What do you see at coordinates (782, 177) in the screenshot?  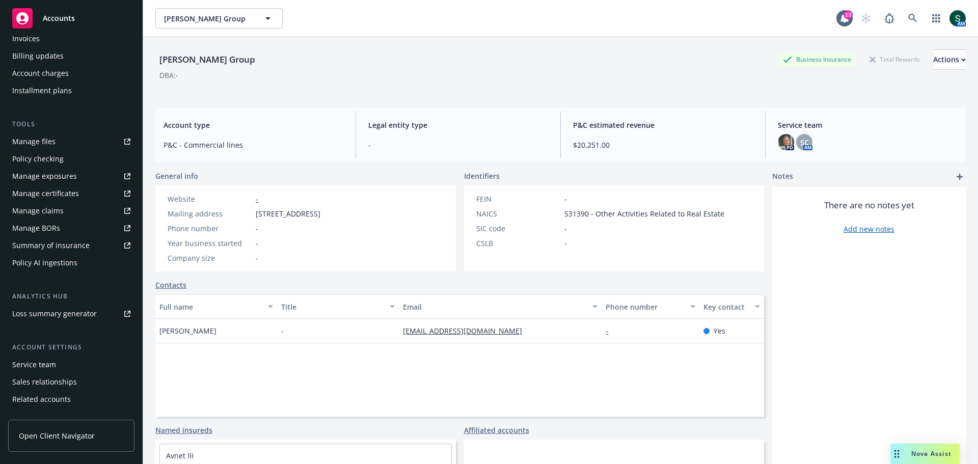 I see `span: Notes` at bounding box center [782, 177].